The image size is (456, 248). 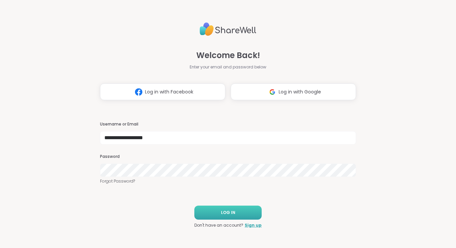 I want to click on a: Forgot Password?, so click(x=228, y=181).